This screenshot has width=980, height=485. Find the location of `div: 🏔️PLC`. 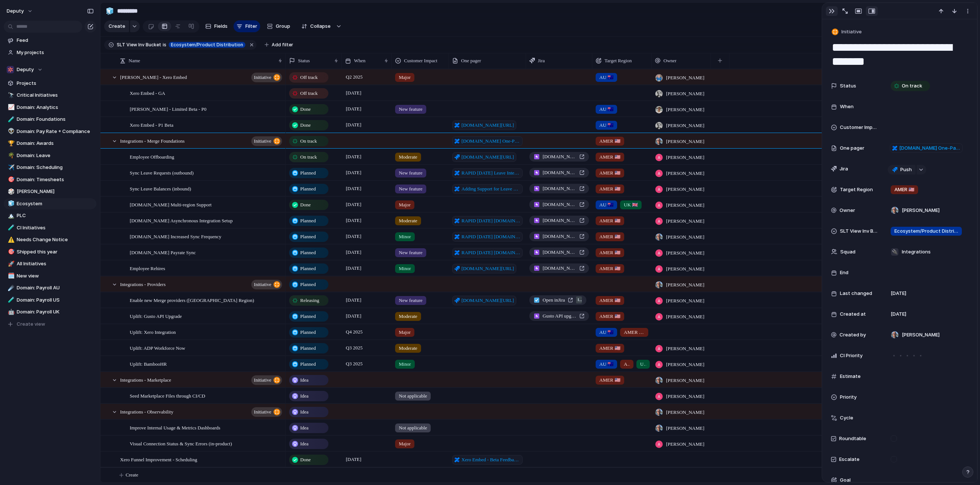

div: 🏔️PLC is located at coordinates (50, 216).